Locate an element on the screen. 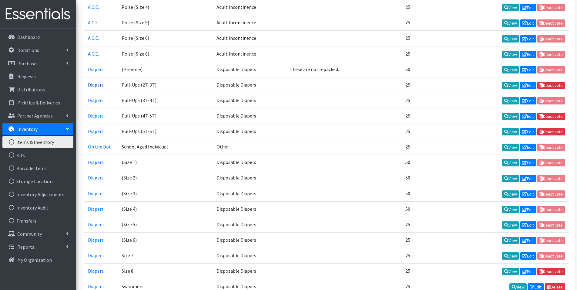  td: (Size 1) is located at coordinates (165, 162).